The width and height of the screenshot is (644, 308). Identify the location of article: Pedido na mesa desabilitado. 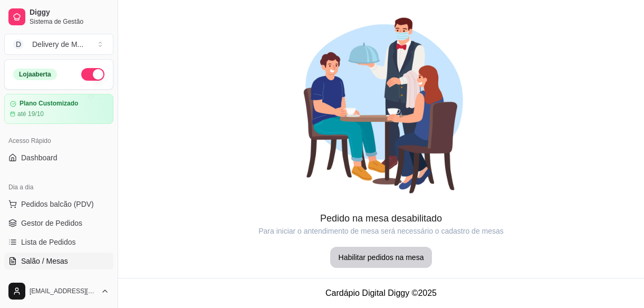
(381, 218).